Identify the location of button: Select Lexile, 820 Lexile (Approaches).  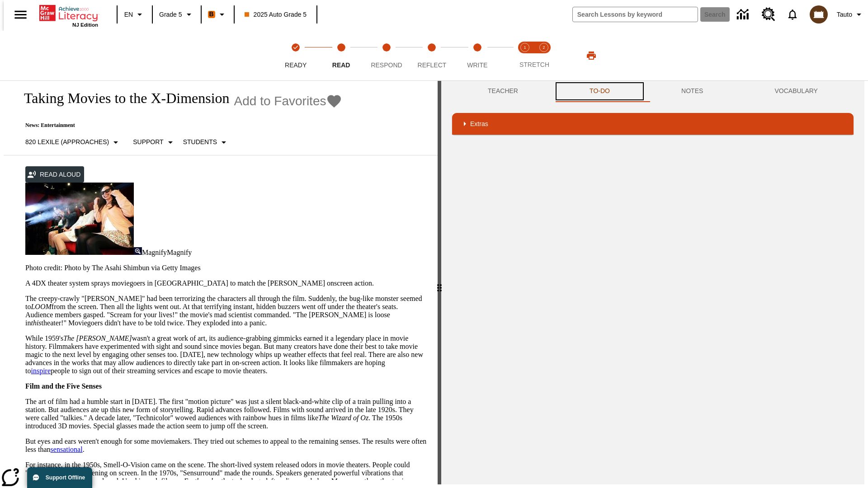
(73, 143).